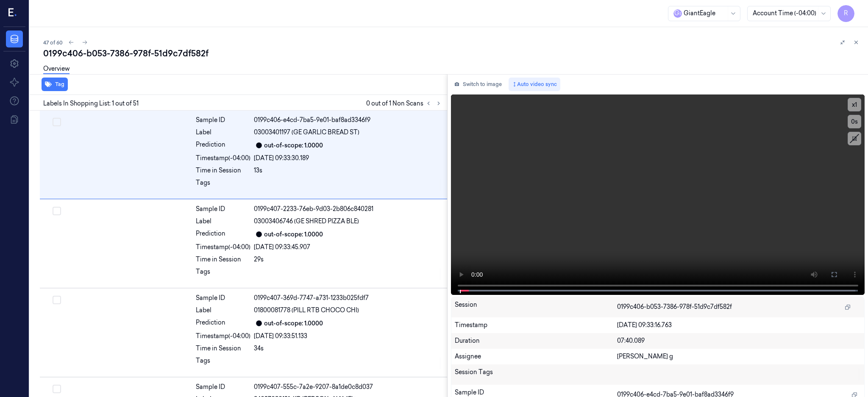 The height and width of the screenshot is (397, 868). What do you see at coordinates (55, 85) in the screenshot?
I see `button: Tag` at bounding box center [55, 85].